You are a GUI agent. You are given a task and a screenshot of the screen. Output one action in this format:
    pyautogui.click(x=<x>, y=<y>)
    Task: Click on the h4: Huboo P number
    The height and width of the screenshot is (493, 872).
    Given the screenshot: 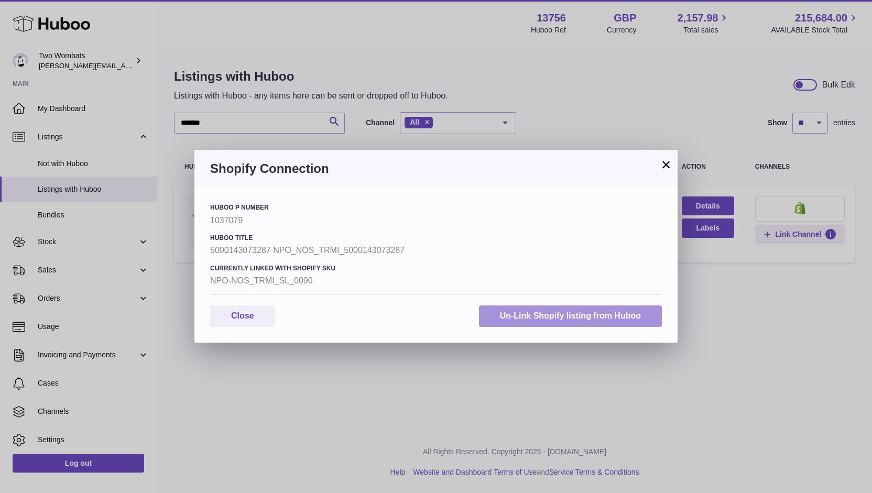 What is the action you would take?
    pyautogui.click(x=436, y=207)
    